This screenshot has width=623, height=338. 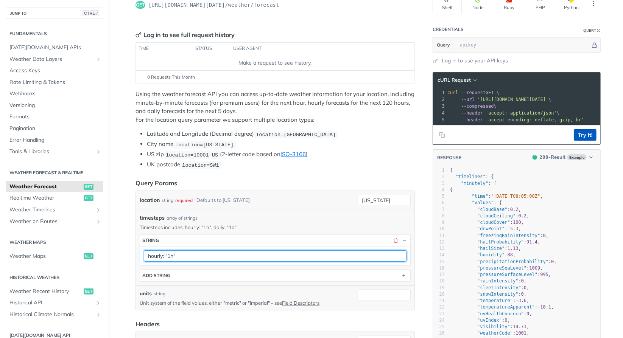 I want to click on span: 995, so click(x=544, y=275).